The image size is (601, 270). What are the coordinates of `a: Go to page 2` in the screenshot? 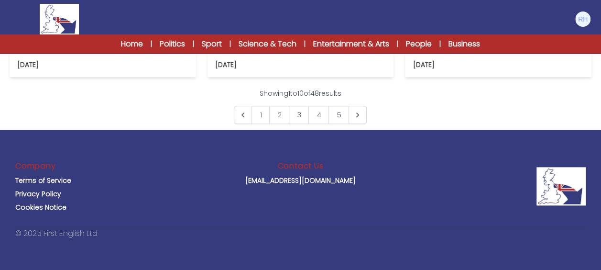 It's located at (279, 115).